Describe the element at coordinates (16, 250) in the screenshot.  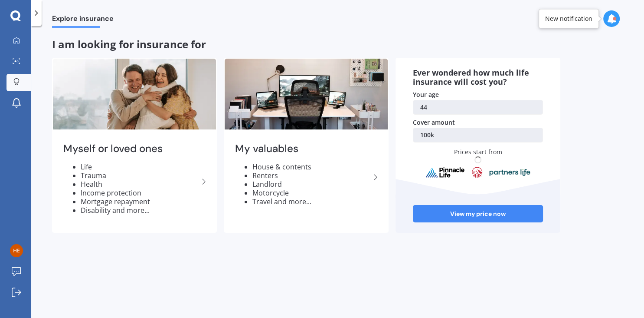
I see `img: 964df255b968a4f24b1bae1a6c5faf19` at that location.